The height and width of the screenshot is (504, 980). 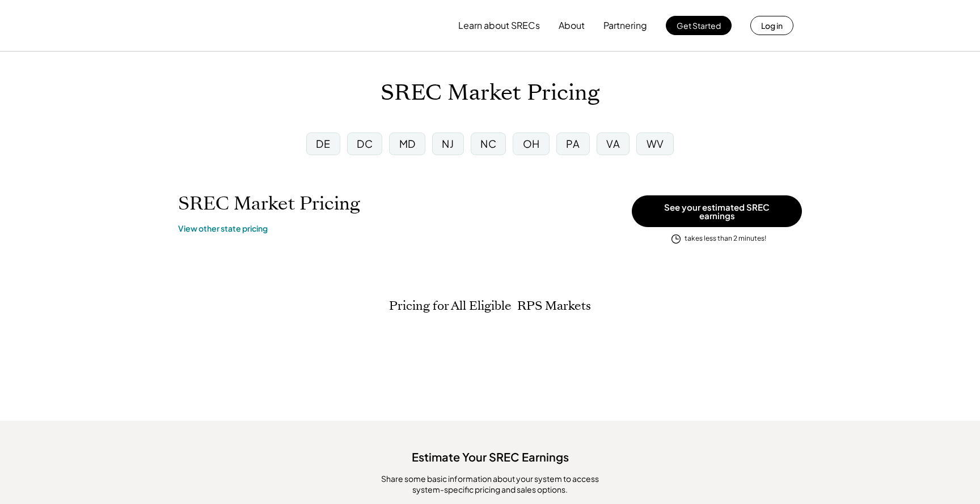 What do you see at coordinates (407, 143) in the screenshot?
I see `div: MD` at bounding box center [407, 143].